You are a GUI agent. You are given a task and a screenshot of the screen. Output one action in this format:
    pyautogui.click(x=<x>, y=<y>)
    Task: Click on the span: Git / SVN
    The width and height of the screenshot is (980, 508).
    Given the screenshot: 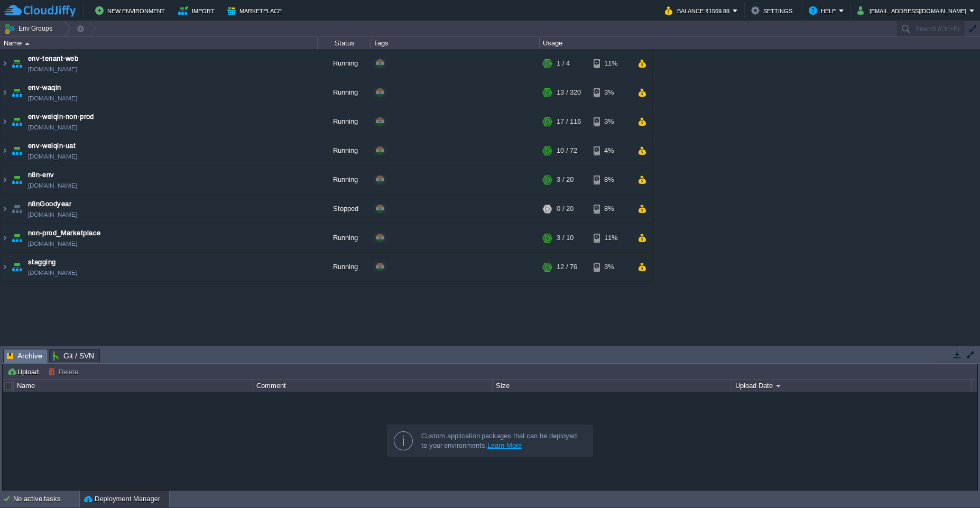 What is the action you would take?
    pyautogui.click(x=73, y=356)
    